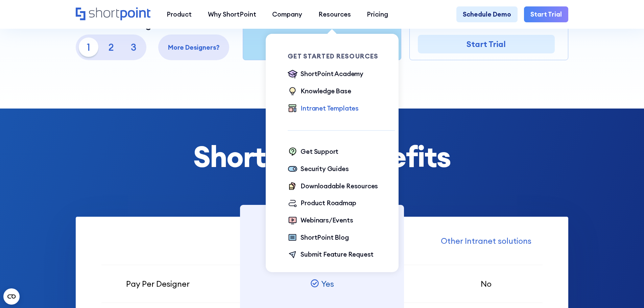 This screenshot has width=644, height=308. I want to click on a: Submit Feature Request, so click(331, 255).